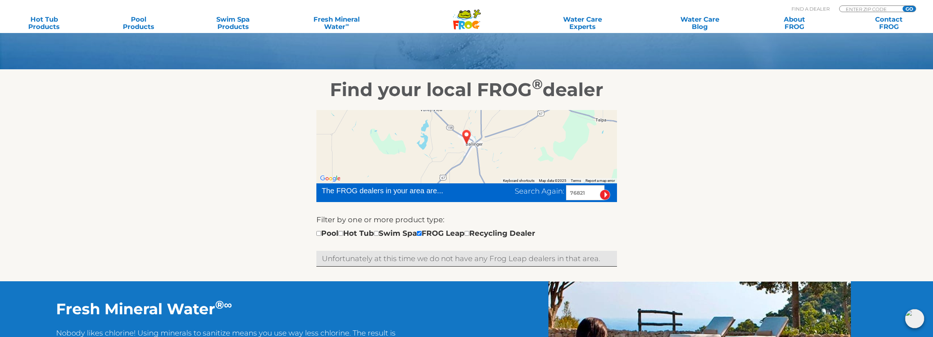  Describe the element at coordinates (380, 220) in the screenshot. I see `label: Filter by one or more product type:` at that location.